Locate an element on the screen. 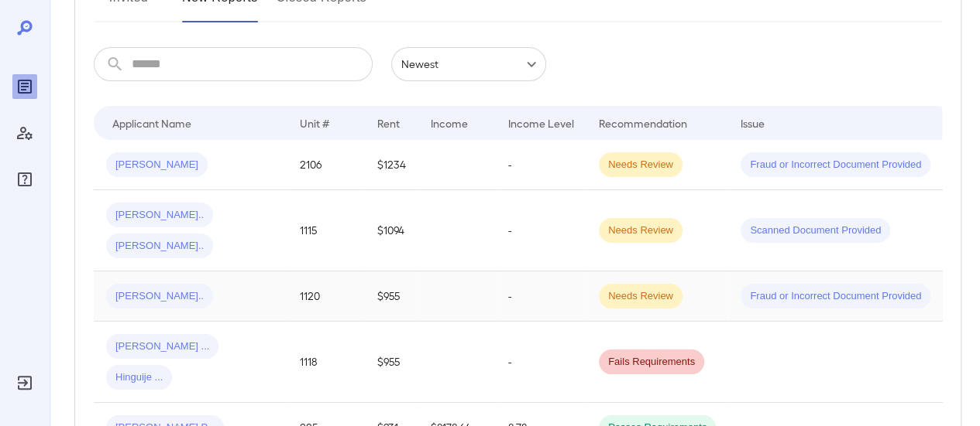  div: Rent is located at coordinates (389, 123).